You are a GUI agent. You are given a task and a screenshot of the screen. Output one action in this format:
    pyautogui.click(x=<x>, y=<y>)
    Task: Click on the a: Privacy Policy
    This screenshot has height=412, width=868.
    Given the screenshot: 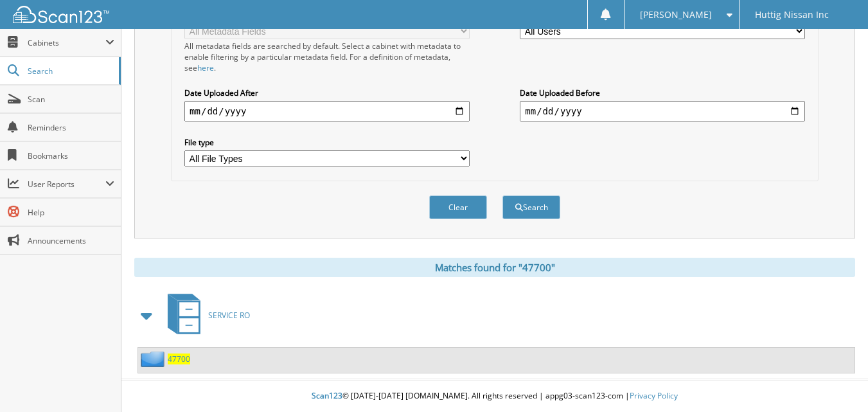 What is the action you would take?
    pyautogui.click(x=653, y=395)
    